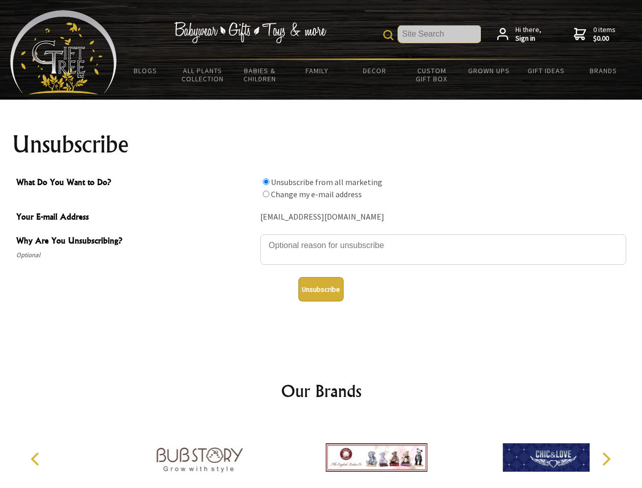  What do you see at coordinates (250, 33) in the screenshot?
I see `img: Babywear - Gifts - Toys & more` at bounding box center [250, 33].